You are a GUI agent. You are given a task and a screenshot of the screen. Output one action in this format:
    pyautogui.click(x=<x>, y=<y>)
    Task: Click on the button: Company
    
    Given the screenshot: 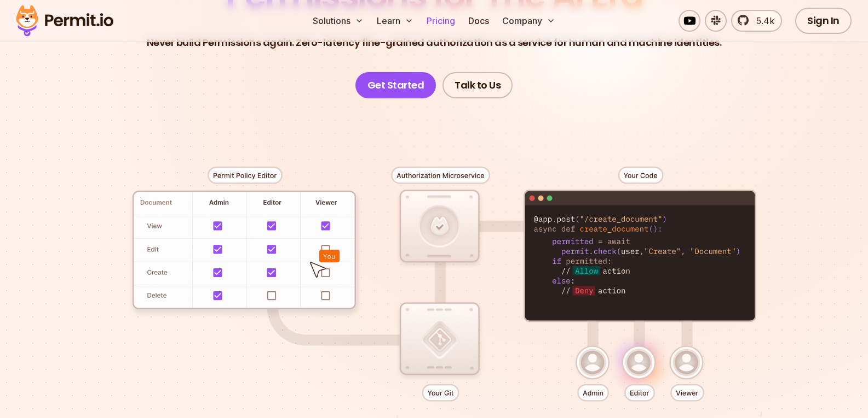 What is the action you would take?
    pyautogui.click(x=528, y=21)
    